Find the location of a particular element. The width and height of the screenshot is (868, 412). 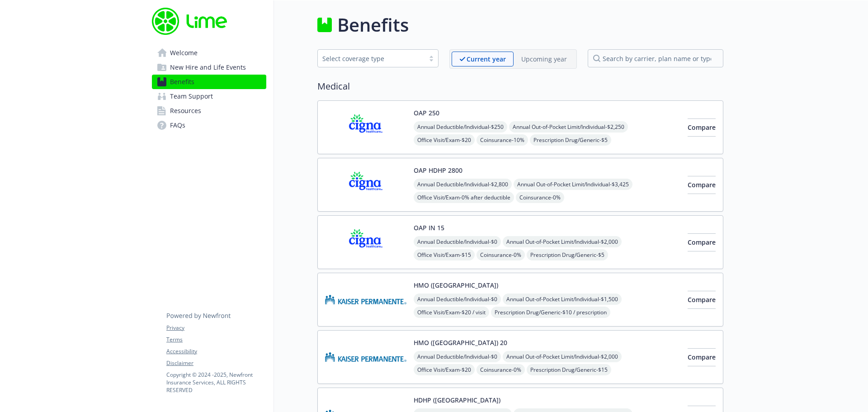

button: OAP IN 15 is located at coordinates (429, 227).